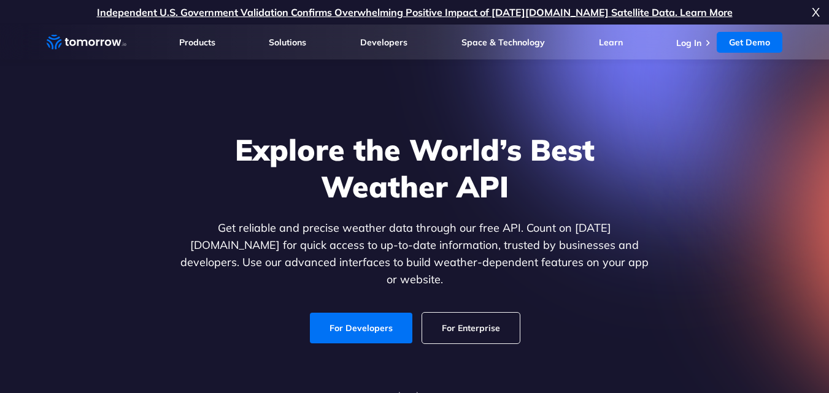  What do you see at coordinates (87, 42) in the screenshot?
I see `a: Home link` at bounding box center [87, 42].